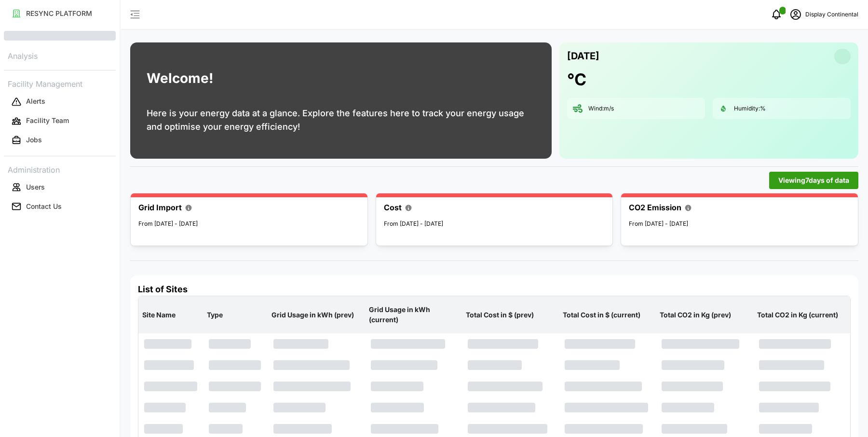  Describe the element at coordinates (44, 206) in the screenshot. I see `p: Contact Us` at that location.